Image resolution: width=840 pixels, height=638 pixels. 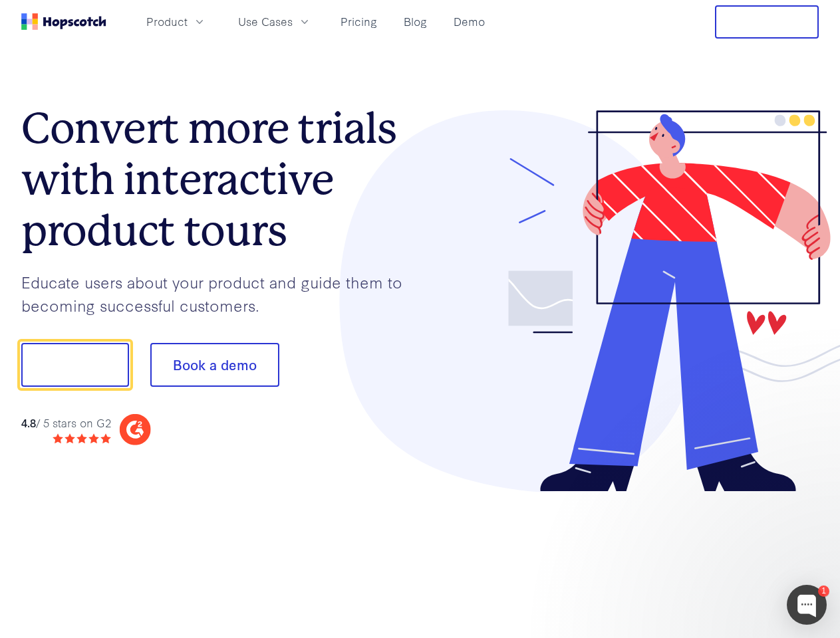 I want to click on h1: Convert more trials with interactive product tours, so click(x=221, y=180).